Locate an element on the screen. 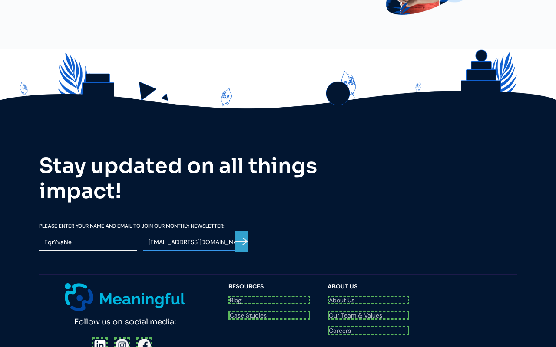  a: About Us is located at coordinates (368, 300).